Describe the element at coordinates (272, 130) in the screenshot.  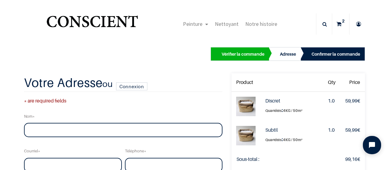
I see `strong: Subtil` at that location.